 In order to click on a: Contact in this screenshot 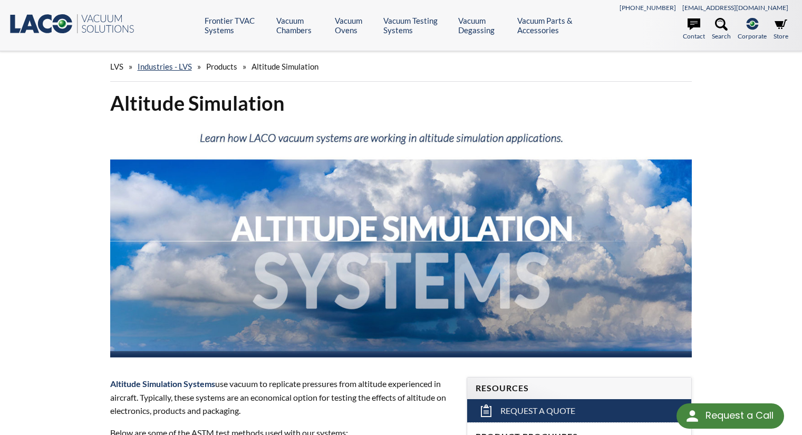, I will do `click(694, 30)`.